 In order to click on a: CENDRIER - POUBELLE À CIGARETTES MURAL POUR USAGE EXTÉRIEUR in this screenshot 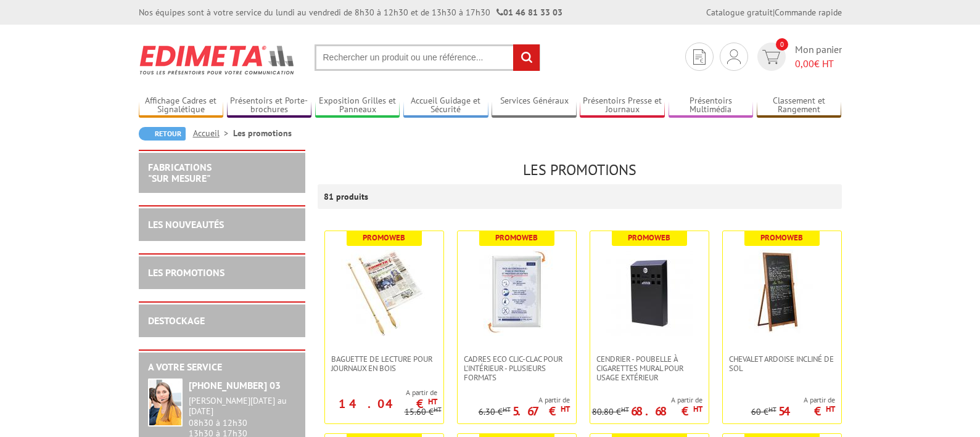, I will do `click(649, 368)`.